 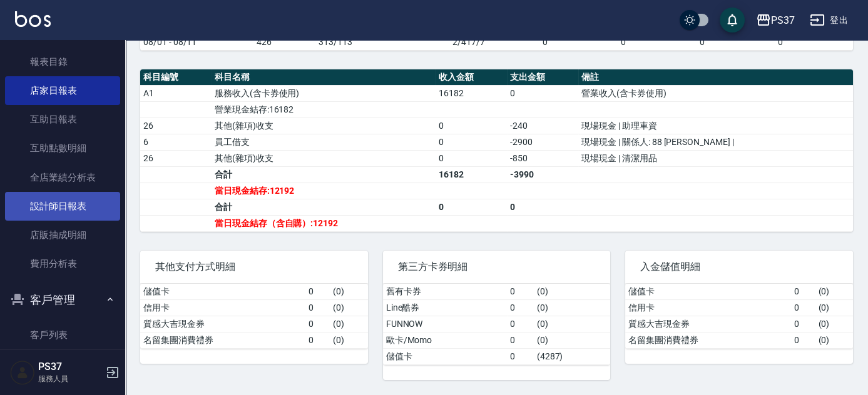 I want to click on a: 互助點數明細, so click(x=63, y=149).